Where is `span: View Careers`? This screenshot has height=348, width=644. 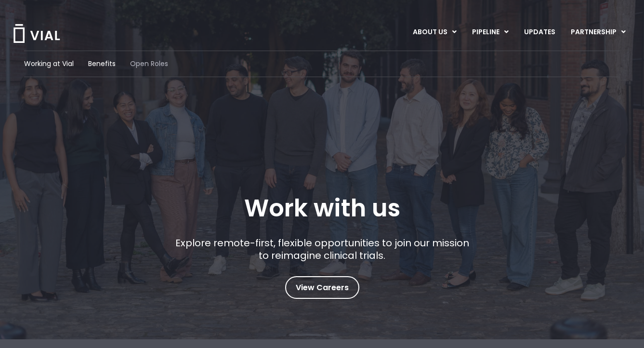 span: View Careers is located at coordinates (322, 288).